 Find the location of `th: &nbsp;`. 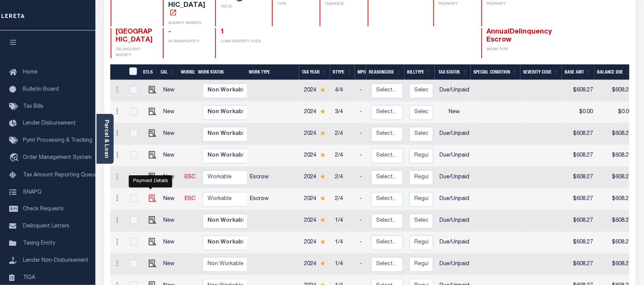

th: &nbsp; is located at coordinates (132, 72).